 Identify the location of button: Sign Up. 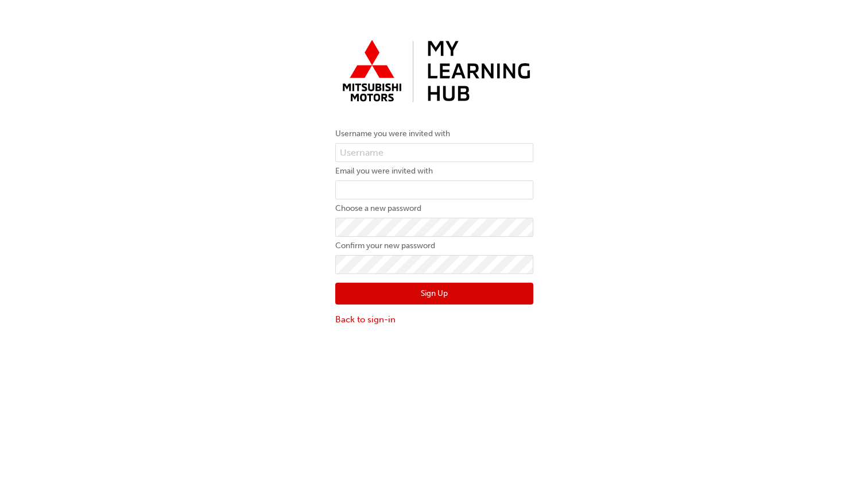
(434, 294).